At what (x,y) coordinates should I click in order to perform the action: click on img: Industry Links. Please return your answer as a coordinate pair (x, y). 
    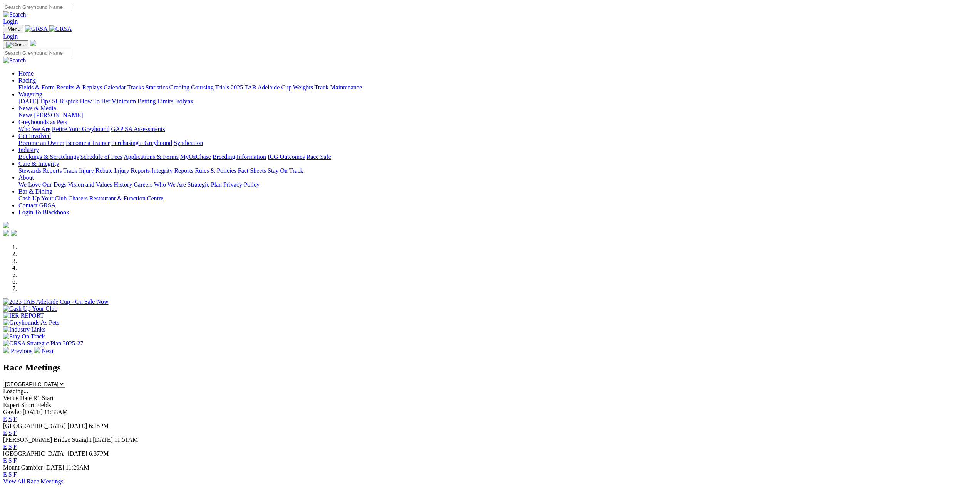
    Looking at the image, I should click on (24, 329).